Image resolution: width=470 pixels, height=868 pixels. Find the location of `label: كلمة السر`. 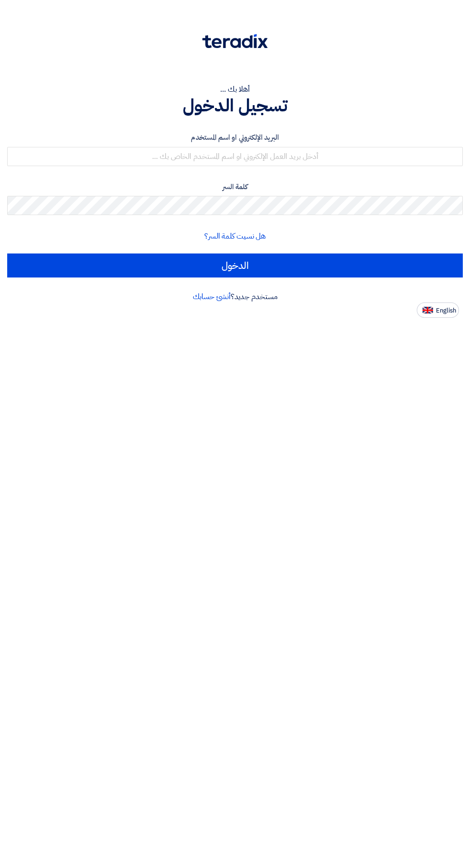

label: كلمة السر is located at coordinates (235, 187).